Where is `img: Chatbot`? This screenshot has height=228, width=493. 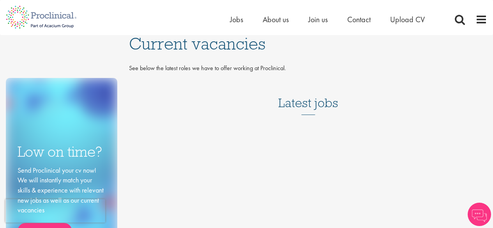 img: Chatbot is located at coordinates (479, 214).